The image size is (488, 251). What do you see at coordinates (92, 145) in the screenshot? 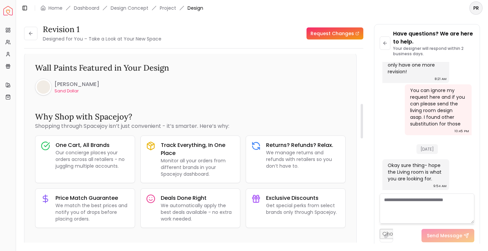
I see `h3: One Cart, All Brands` at bounding box center [92, 145].